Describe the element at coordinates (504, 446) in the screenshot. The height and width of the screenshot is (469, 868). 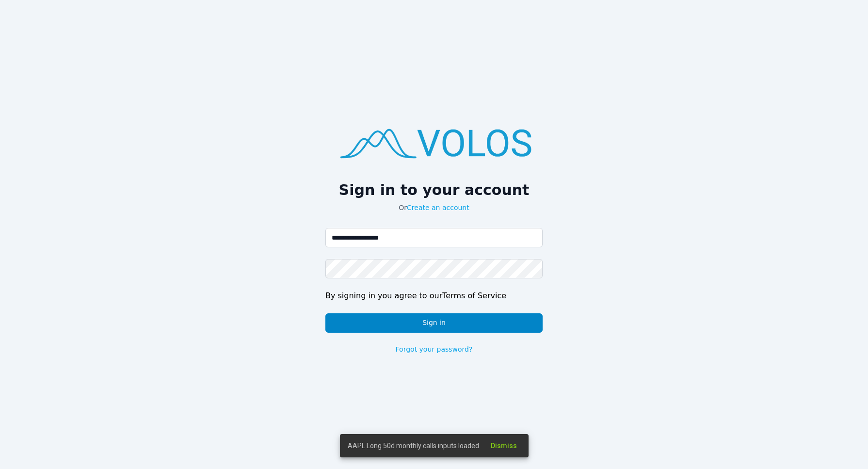
I see `button: Dismiss` at that location.